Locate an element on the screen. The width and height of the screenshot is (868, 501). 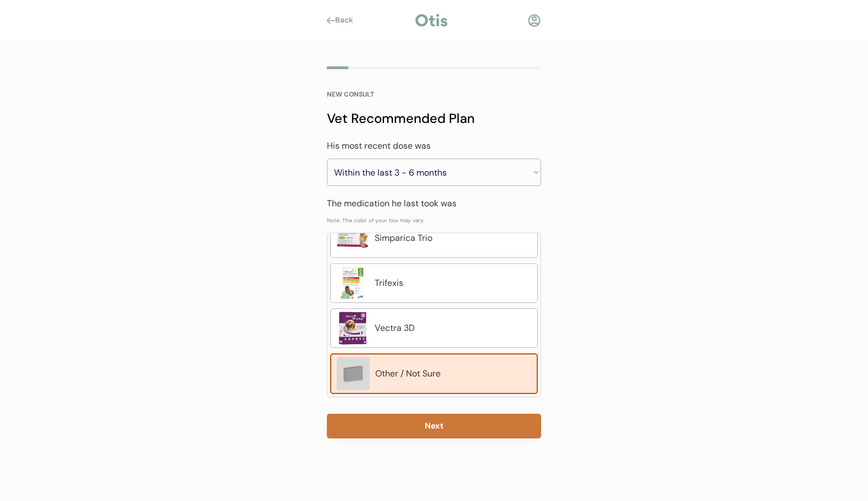
div: The medication he last took was is located at coordinates (434, 204).